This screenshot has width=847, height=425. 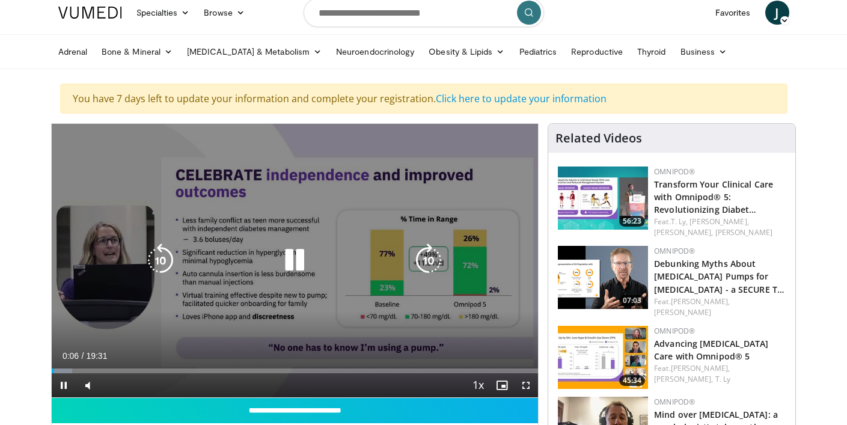 I want to click on span: 07:03, so click(x=632, y=301).